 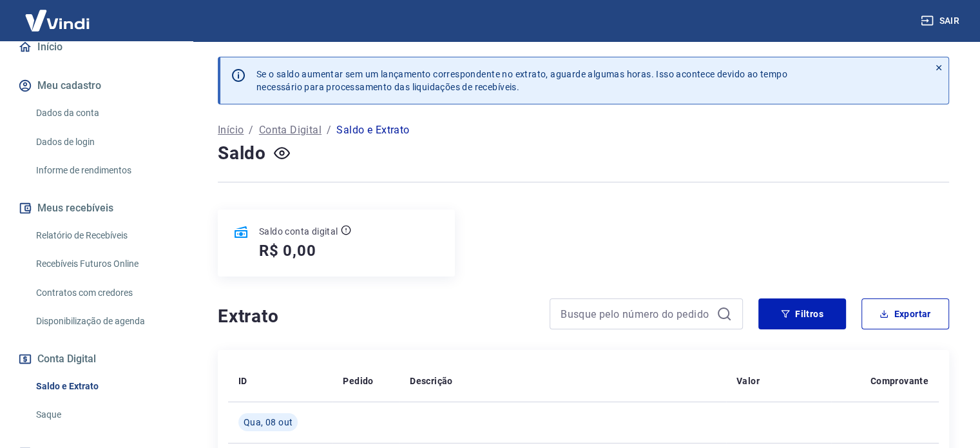 I want to click on a: Dados da conta, so click(x=104, y=113).